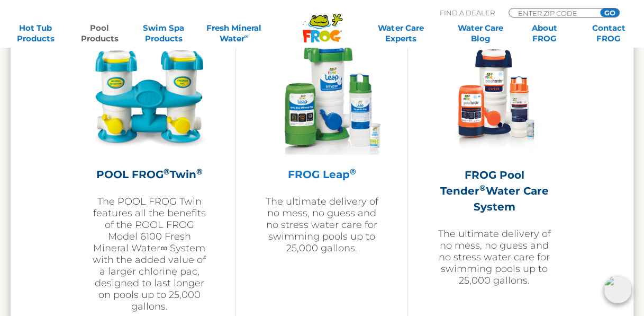  I want to click on img: pool-product-pool-frog-twin-300x300.png, so click(149, 96).